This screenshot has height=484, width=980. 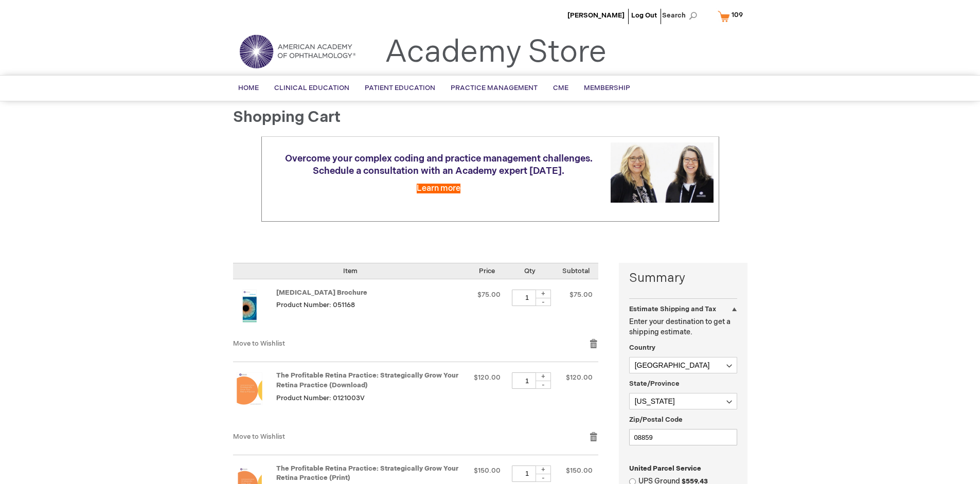 I want to click on img: Amblyopia Brochure, so click(x=250, y=306).